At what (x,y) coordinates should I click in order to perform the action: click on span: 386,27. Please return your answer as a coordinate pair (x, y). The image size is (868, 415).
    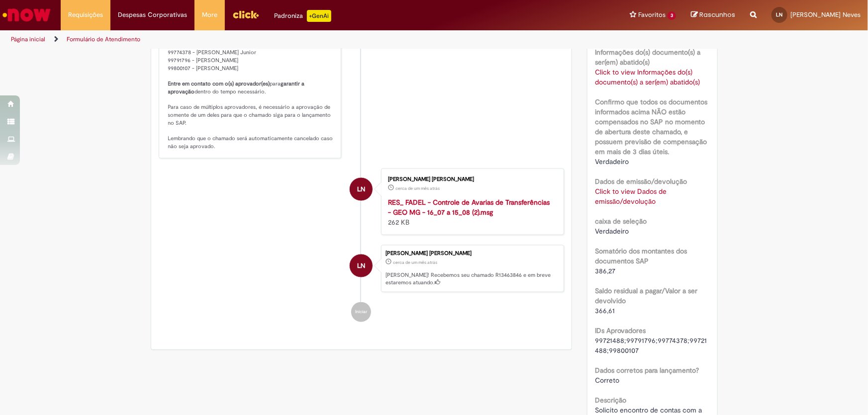
    Looking at the image, I should click on (605, 271).